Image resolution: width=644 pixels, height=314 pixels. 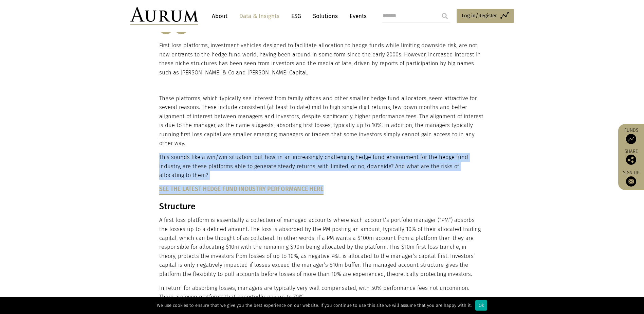 What do you see at coordinates (631, 160) in the screenshot?
I see `img: Share this post` at bounding box center [631, 160].